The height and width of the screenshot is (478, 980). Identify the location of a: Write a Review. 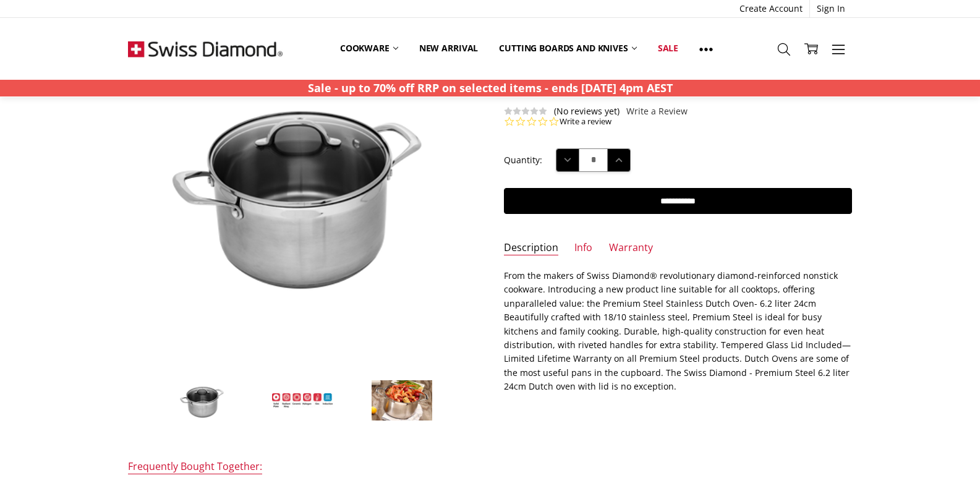
(657, 111).